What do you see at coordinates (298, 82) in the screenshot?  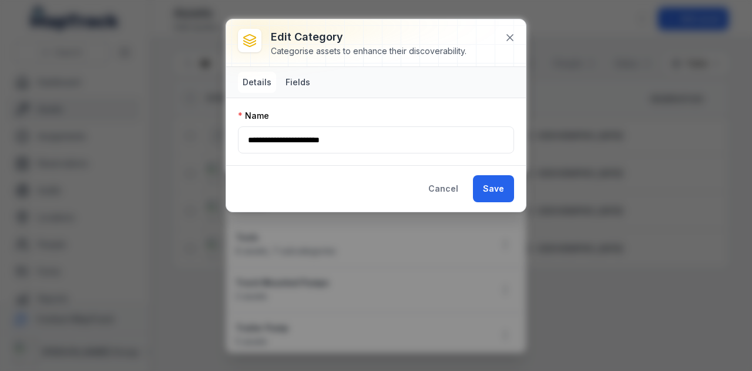 I see `button: Fields` at bounding box center [298, 82].